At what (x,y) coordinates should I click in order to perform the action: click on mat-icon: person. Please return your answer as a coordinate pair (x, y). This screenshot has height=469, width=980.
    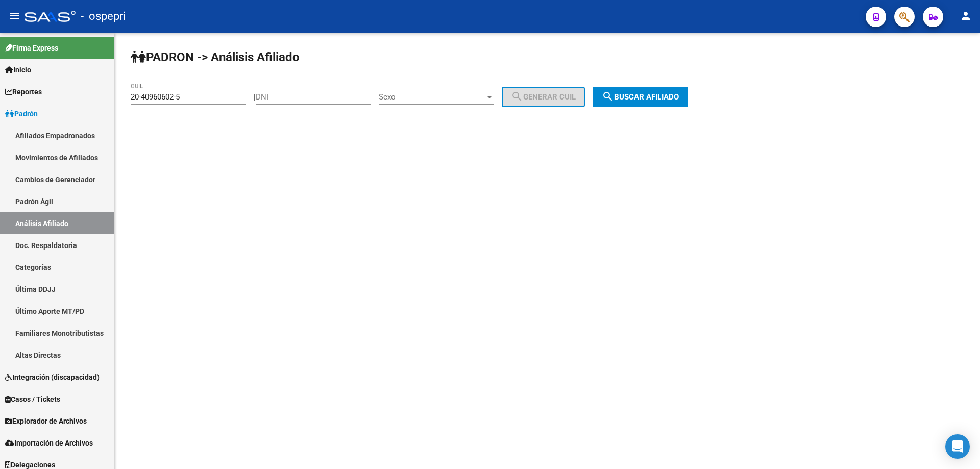
    Looking at the image, I should click on (966, 16).